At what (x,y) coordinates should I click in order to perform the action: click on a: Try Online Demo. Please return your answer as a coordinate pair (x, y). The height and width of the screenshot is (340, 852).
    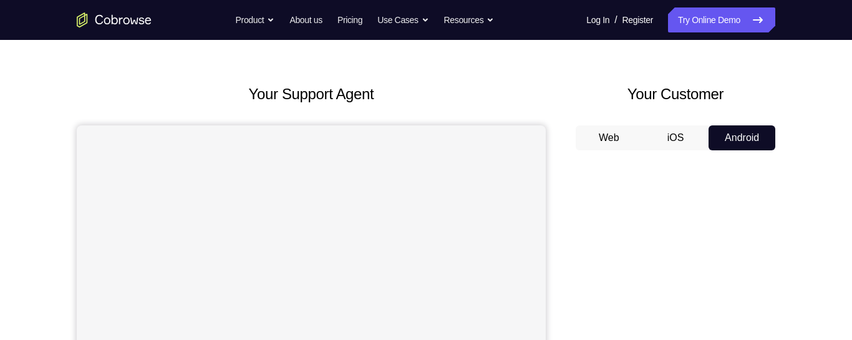
    Looking at the image, I should click on (721, 20).